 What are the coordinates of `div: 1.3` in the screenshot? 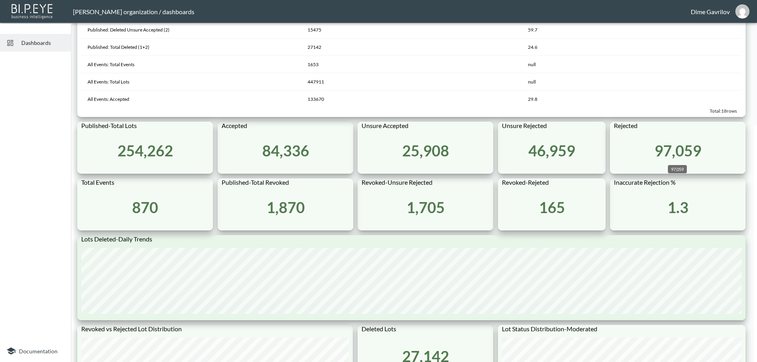 It's located at (677, 207).